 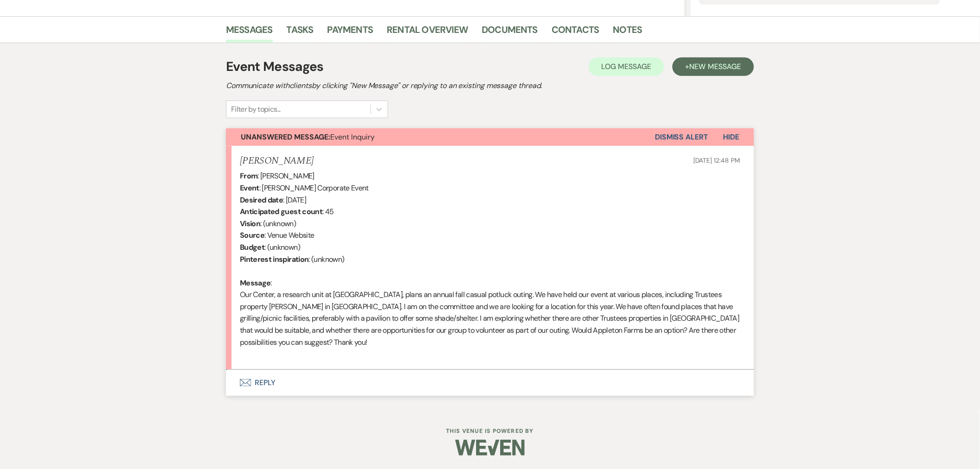 I want to click on button: Reply, so click(x=490, y=383).